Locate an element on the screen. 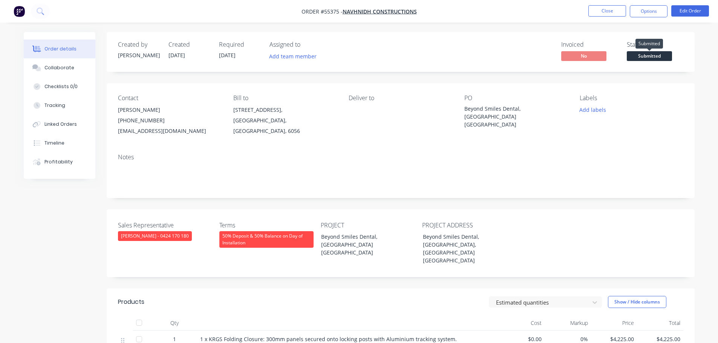 This screenshot has height=343, width=718. span: 1 x KRGS Folding Closure: 300mm panels secured onto locking posts with Aluminium tracking system. is located at coordinates (328, 339).